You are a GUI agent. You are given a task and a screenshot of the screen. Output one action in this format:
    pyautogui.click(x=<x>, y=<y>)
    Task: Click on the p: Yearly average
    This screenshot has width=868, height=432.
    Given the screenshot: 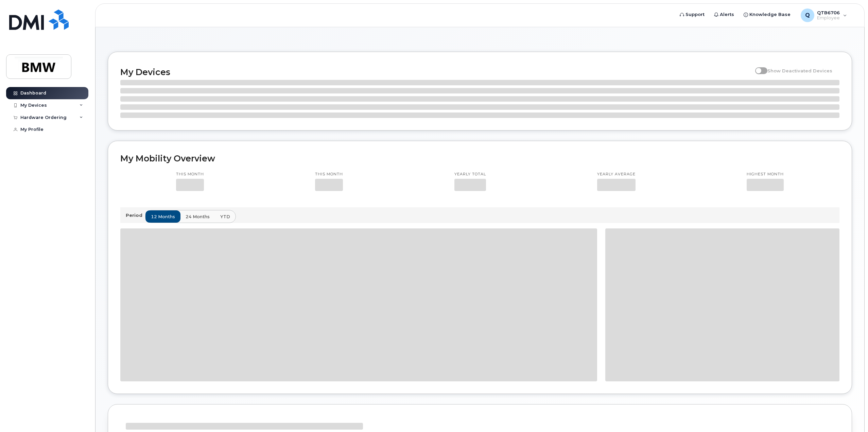 What is the action you would take?
    pyautogui.click(x=617, y=175)
    